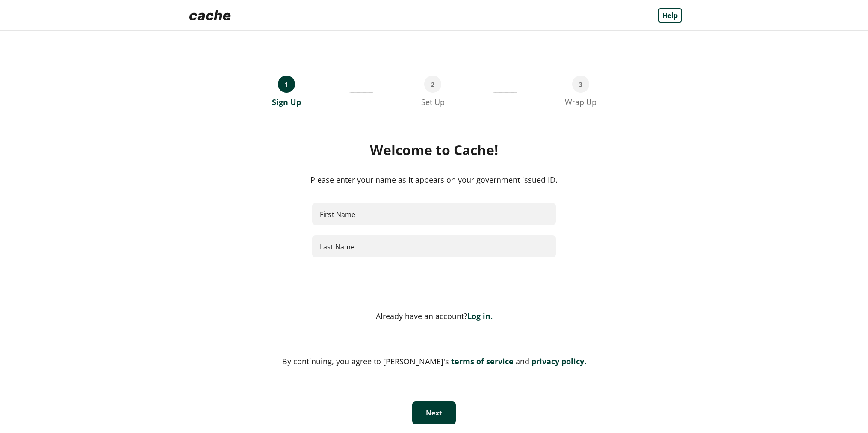 The width and height of the screenshot is (868, 433). What do you see at coordinates (287, 102) in the screenshot?
I see `div: Sign Up` at bounding box center [287, 102].